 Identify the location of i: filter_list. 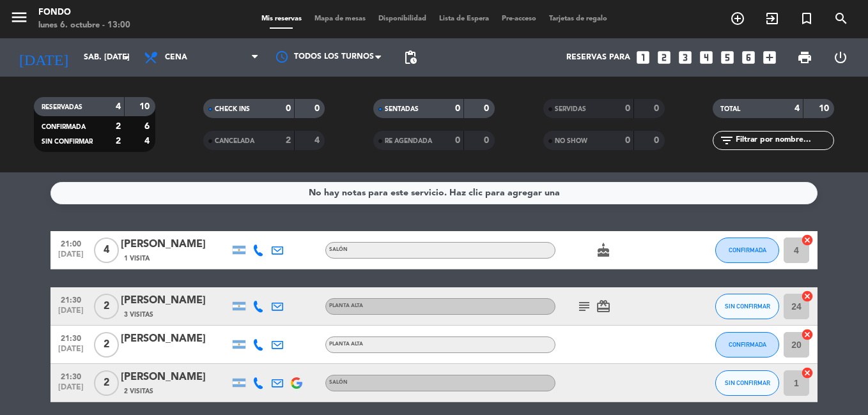
(727, 141).